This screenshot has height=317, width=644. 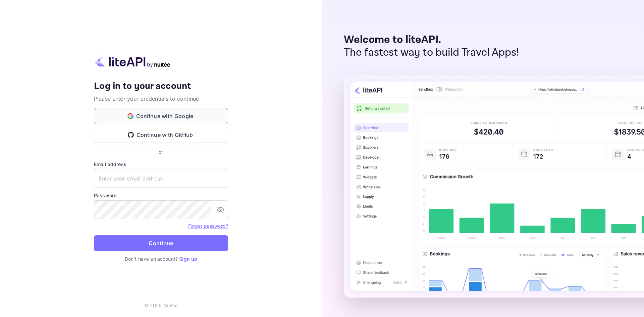 I want to click on button: Continue with Google, so click(x=161, y=116).